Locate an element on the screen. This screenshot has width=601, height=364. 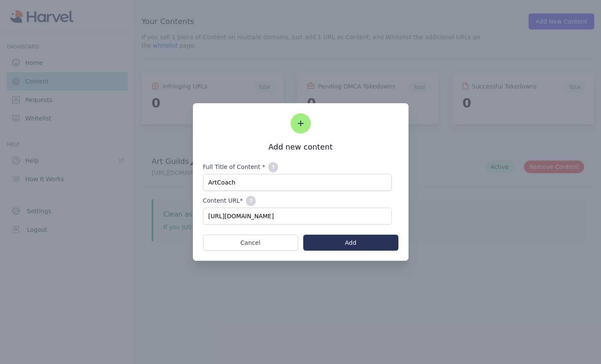
button: Content URL* is located at coordinates (251, 201).